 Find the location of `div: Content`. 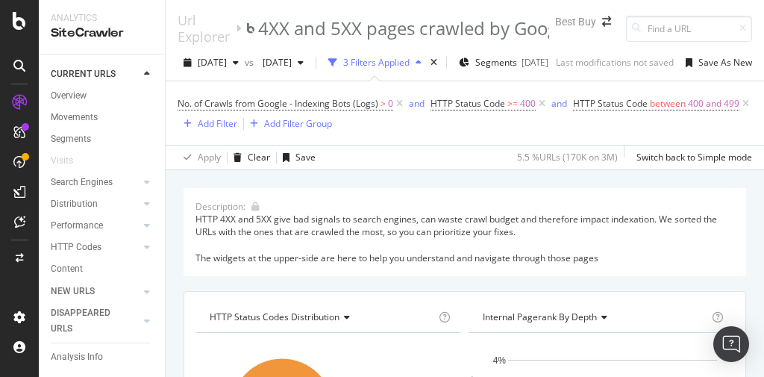

div: Content is located at coordinates (66, 268).